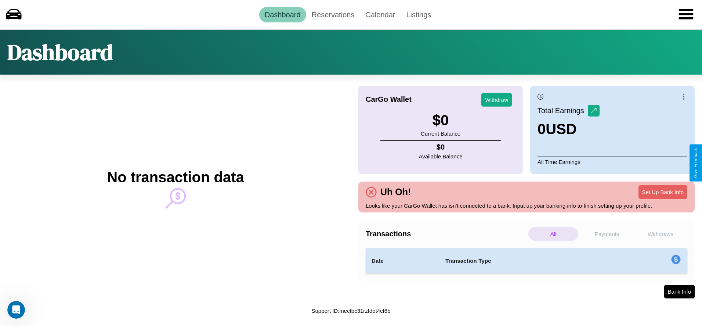  Describe the element at coordinates (440, 147) in the screenshot. I see `h4: $ 0` at that location.